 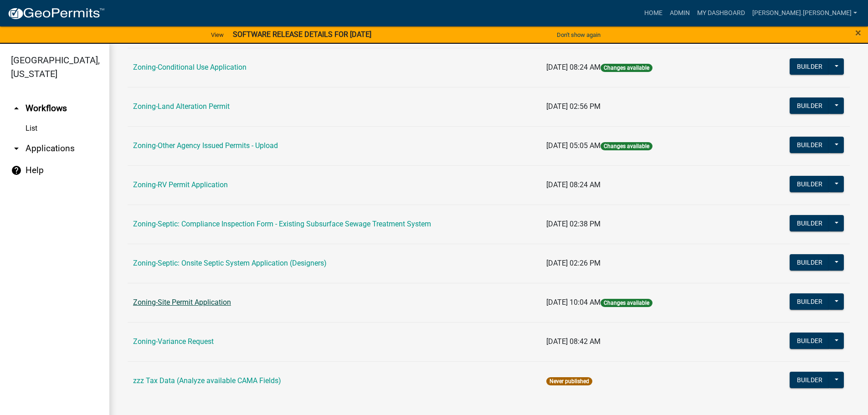 I want to click on a: Zoning-Variance Request, so click(x=173, y=342).